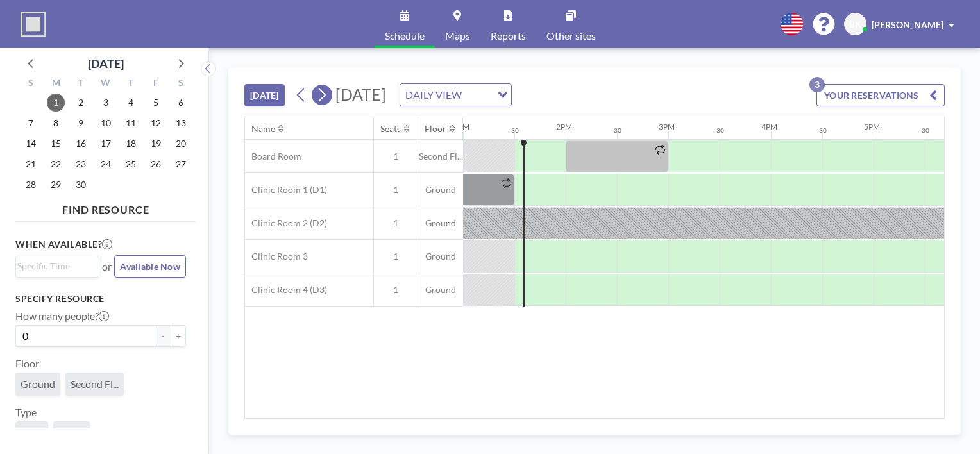 This screenshot has height=454, width=980. Describe the element at coordinates (263, 129) in the screenshot. I see `div: Name` at that location.